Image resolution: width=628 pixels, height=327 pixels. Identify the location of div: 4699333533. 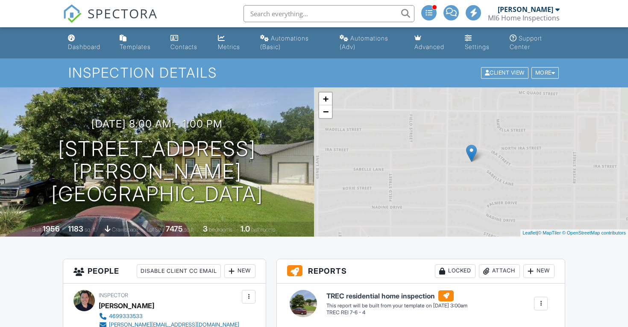
(126, 317).